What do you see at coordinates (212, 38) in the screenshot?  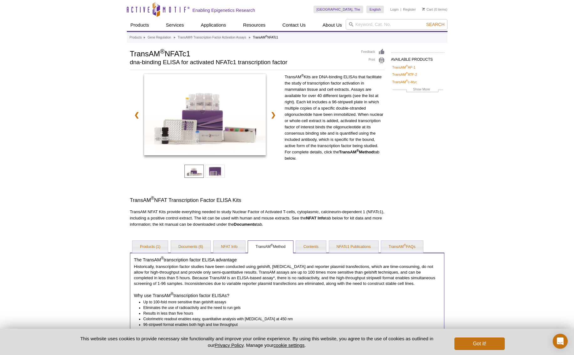 I see `a: TransAM® Transcription Factor Activation Assays` at bounding box center [212, 38].